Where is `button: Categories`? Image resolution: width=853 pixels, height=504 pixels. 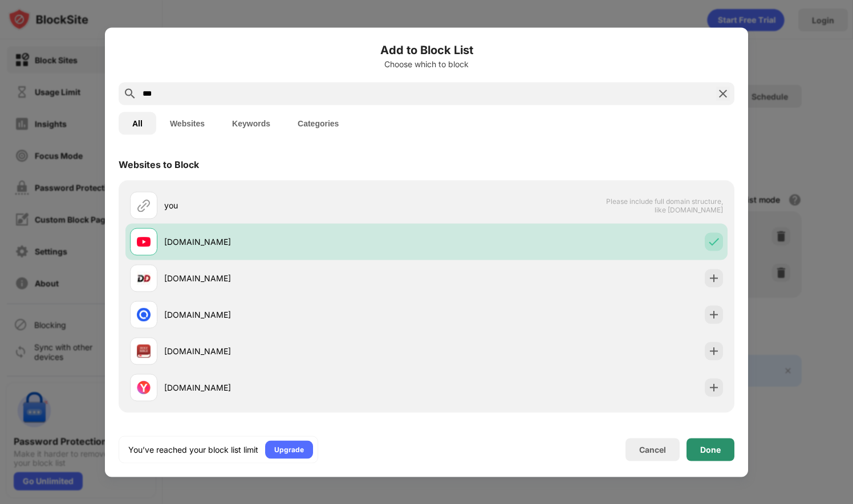
button: Categories is located at coordinates (319, 123).